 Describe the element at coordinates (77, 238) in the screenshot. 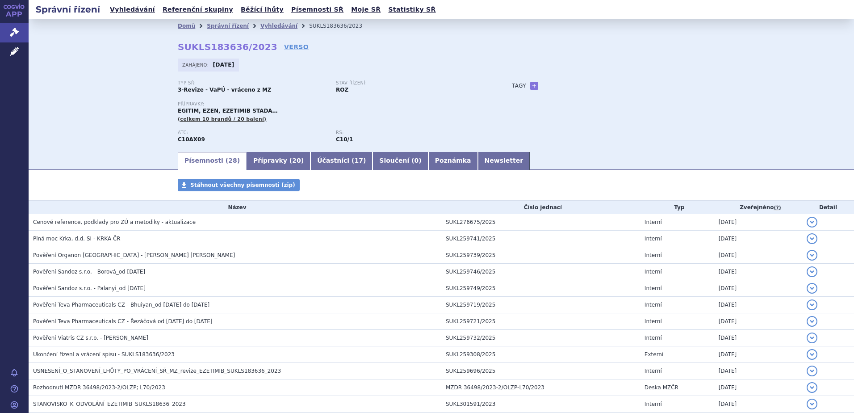

I see `span: Plná moc Krka, d.d. SI - KRKA ČR` at that location.